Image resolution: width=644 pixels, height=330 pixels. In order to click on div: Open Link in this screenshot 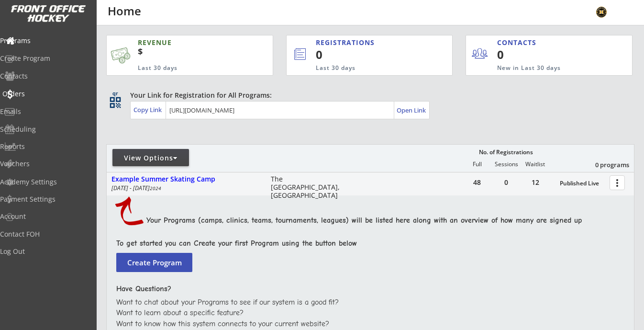, I will do `click(412, 110)`.